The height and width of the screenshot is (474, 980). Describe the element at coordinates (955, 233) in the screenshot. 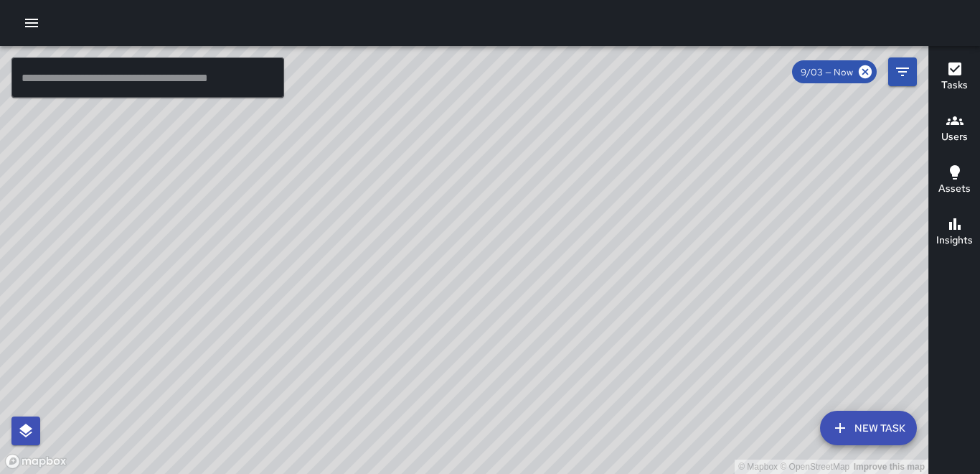

I see `button: Insights` at that location.